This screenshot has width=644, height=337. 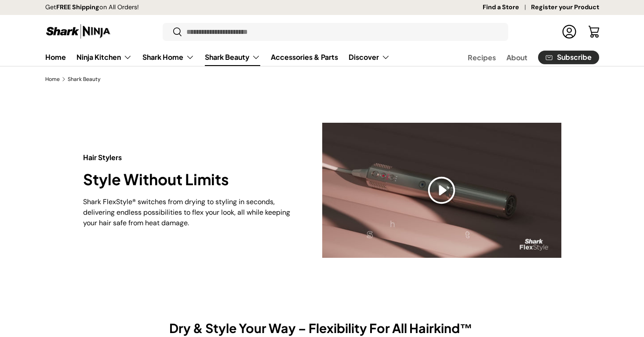 I want to click on nav: Primary, so click(x=218, y=57).